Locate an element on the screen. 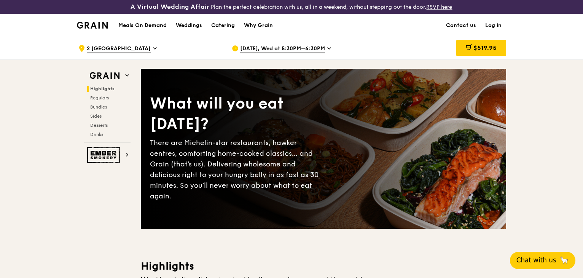  div: Weddings is located at coordinates (189, 25).